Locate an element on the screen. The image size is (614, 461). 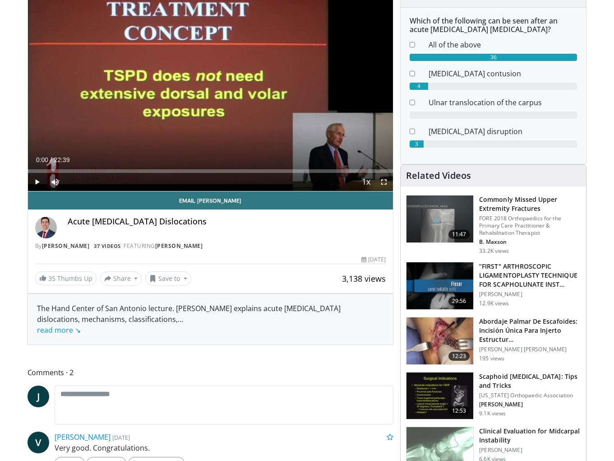
p: 12.9K views is located at coordinates (494, 303).